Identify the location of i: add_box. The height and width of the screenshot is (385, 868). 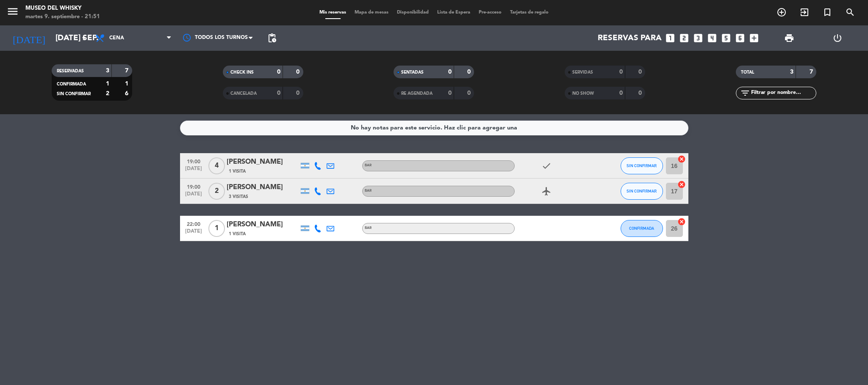
(754, 38).